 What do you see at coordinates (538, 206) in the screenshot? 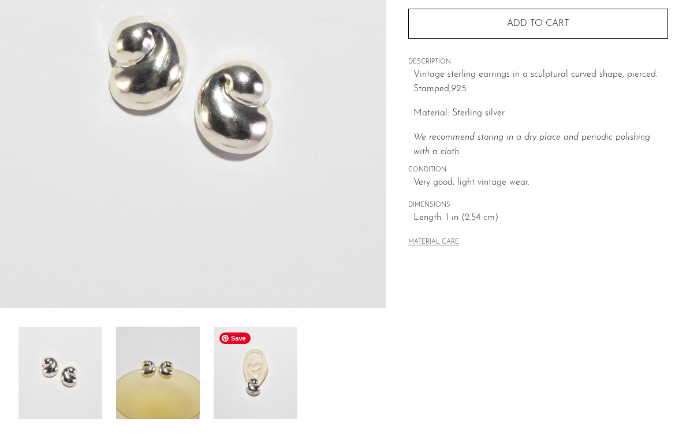
I see `span: DIMENSIONS` at bounding box center [538, 206].